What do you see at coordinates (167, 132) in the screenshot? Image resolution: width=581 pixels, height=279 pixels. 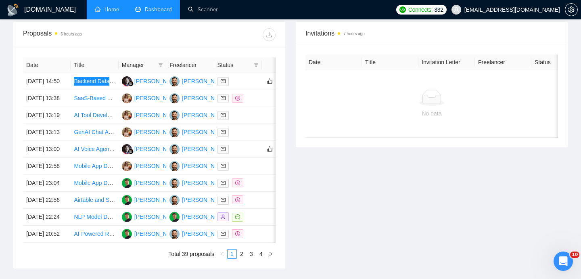 I see `a: GenAI Chat Agent with Document Upload RAG LangGraph FAISS FastAPI` at bounding box center [167, 132].